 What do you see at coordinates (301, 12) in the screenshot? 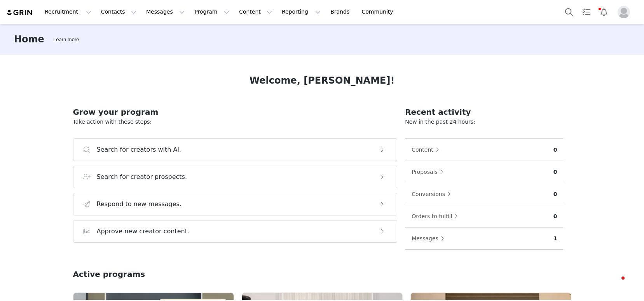
I see `button: Reporting` at bounding box center [301, 12].